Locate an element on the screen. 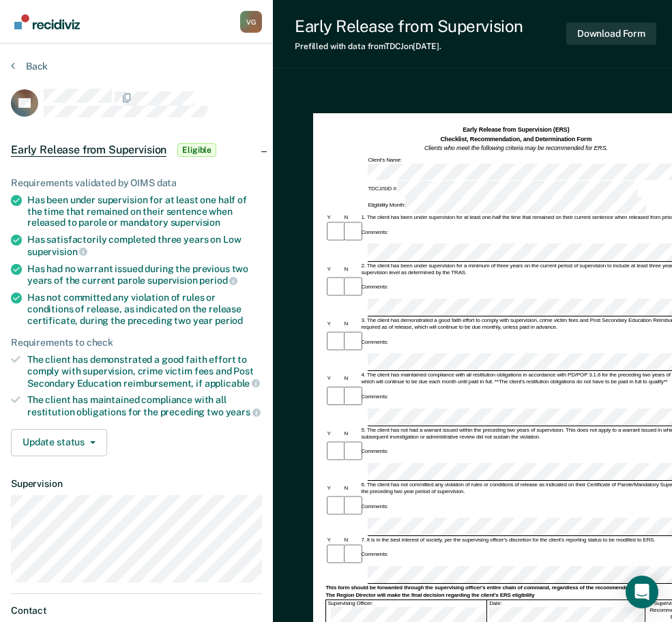 The image size is (672, 622). div: The client has demonstrated a good faith effort to comply with supervision, crime victim fees and... is located at coordinates (145, 371).